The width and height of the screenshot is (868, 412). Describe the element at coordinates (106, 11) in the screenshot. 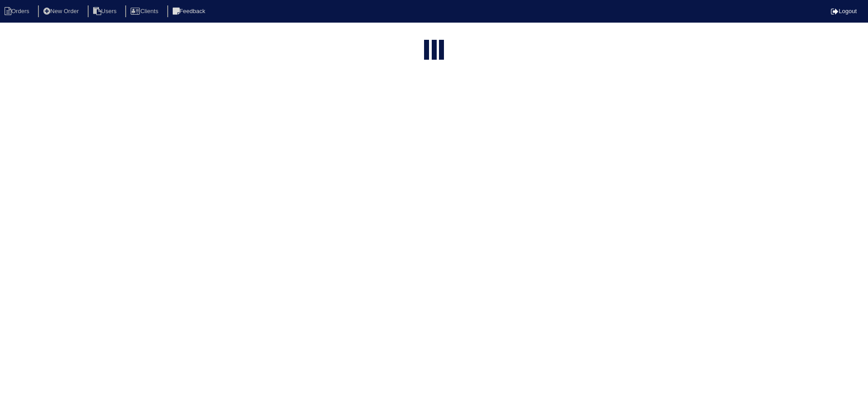

I see `a: Users` at that location.